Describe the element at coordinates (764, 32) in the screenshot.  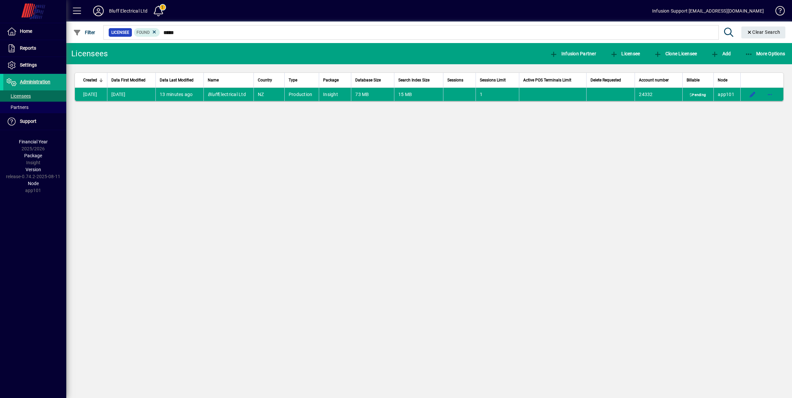
I see `button: Clear` at that location.